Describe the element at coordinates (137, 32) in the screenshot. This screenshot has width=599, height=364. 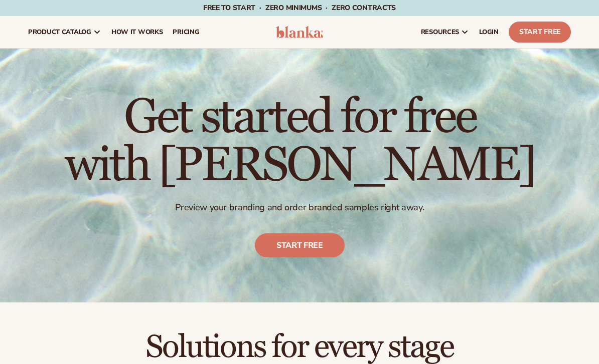
I see `a: How It Works` at that location.